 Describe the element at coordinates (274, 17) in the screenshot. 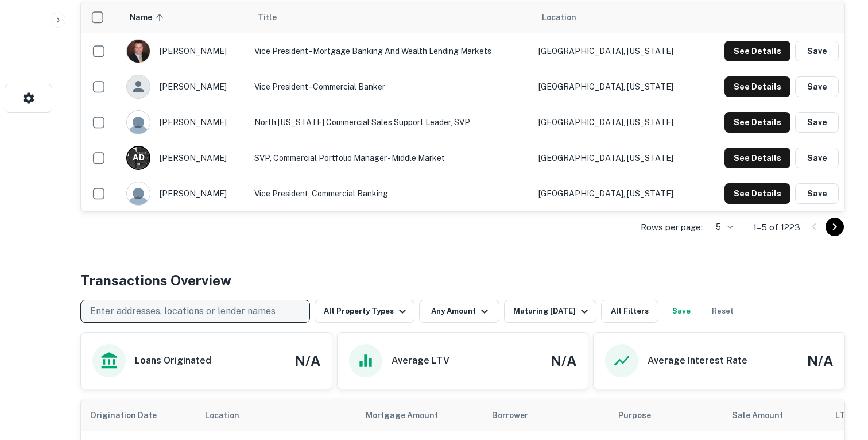

I see `span: Title` at that location.